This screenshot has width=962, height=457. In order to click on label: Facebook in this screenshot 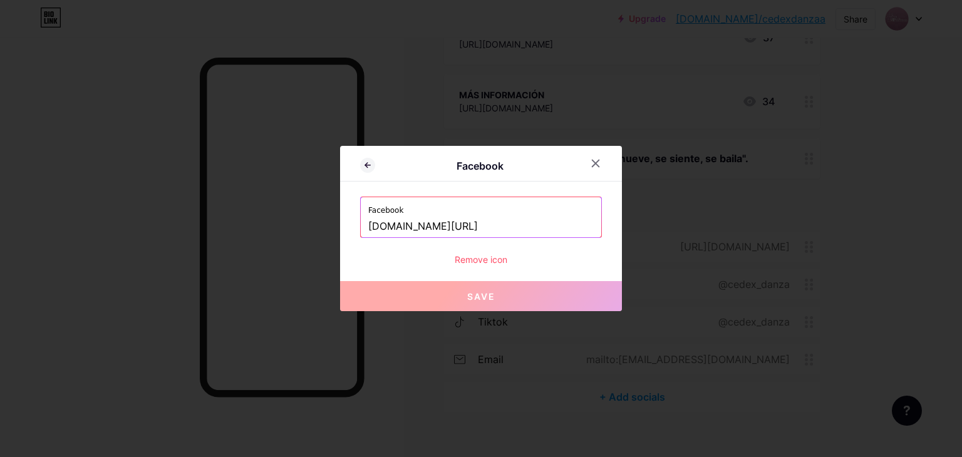, I will do `click(481, 207)`.